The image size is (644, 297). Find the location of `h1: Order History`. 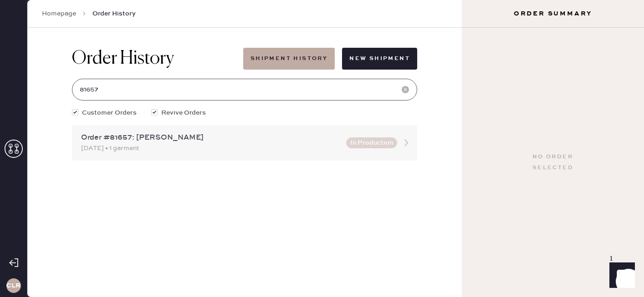

h1: Order History is located at coordinates (123, 59).